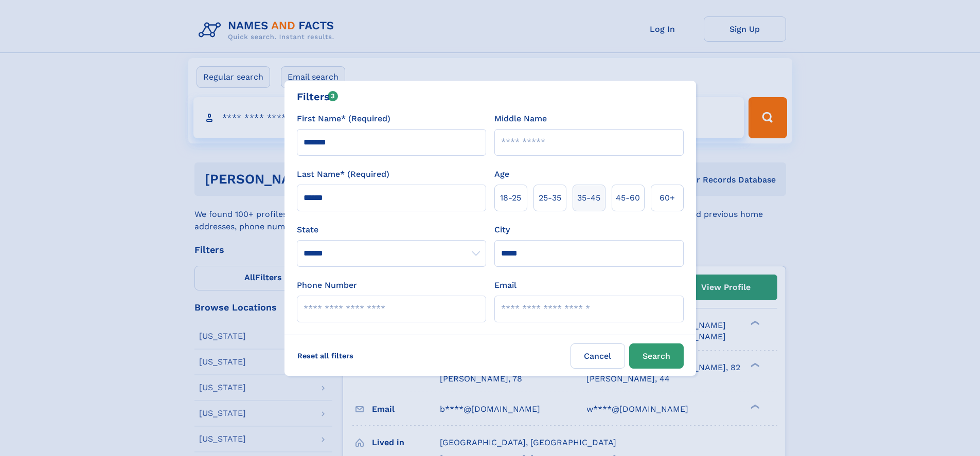 Image resolution: width=980 pixels, height=456 pixels. What do you see at coordinates (627, 198) in the screenshot?
I see `span: 45‑60` at bounding box center [627, 198].